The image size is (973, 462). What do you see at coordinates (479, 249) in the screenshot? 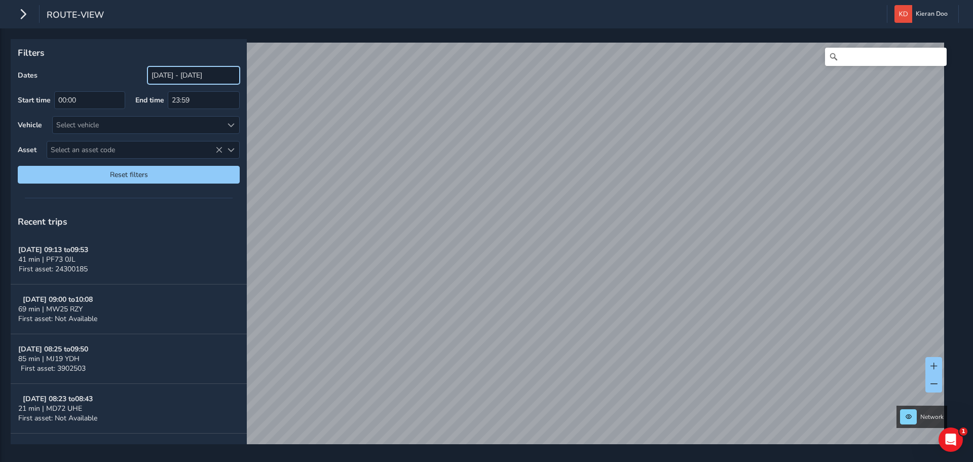
I see `canvas: Map` at bounding box center [479, 249].